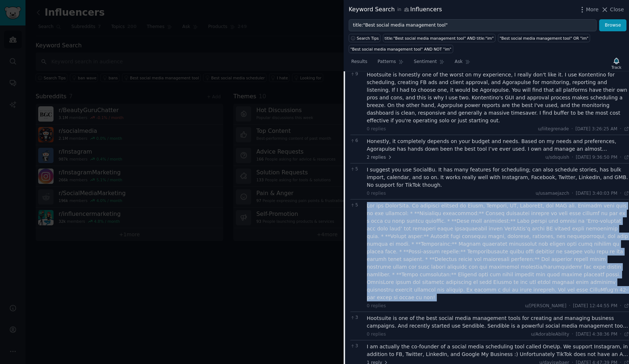 The height and width of the screenshot is (364, 629). Describe the element at coordinates (356, 141) in the screenshot. I see `span: 6` at that location.